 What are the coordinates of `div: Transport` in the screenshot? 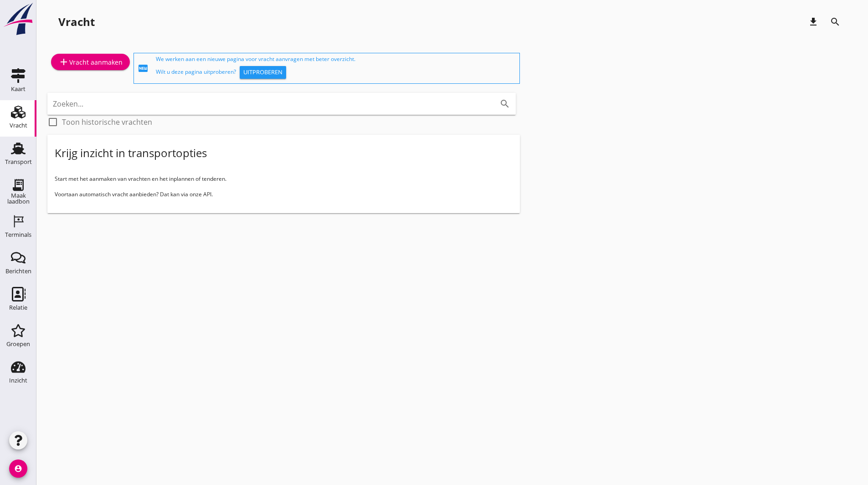 It's located at (18, 162).